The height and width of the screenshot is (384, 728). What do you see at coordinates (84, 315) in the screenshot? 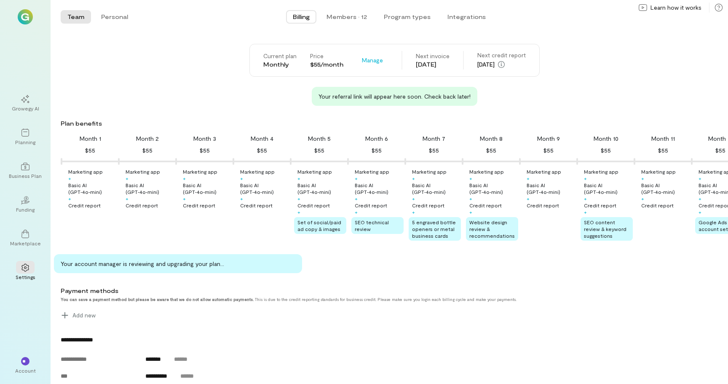
I see `span: Add new` at bounding box center [84, 315].